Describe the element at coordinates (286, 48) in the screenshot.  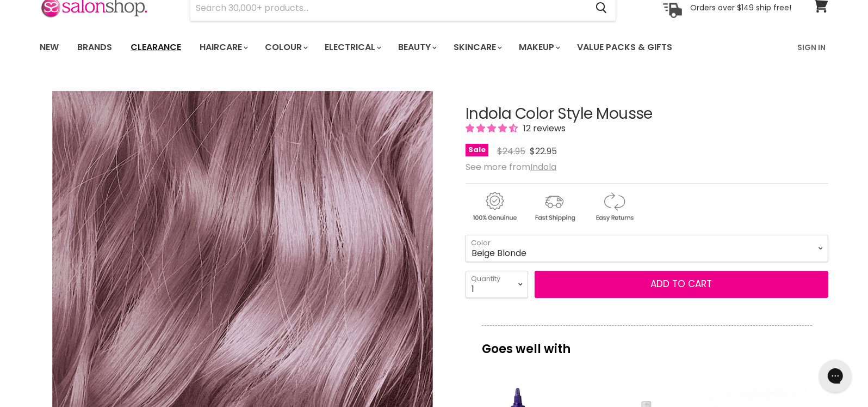
I see `a: Colour` at that location.